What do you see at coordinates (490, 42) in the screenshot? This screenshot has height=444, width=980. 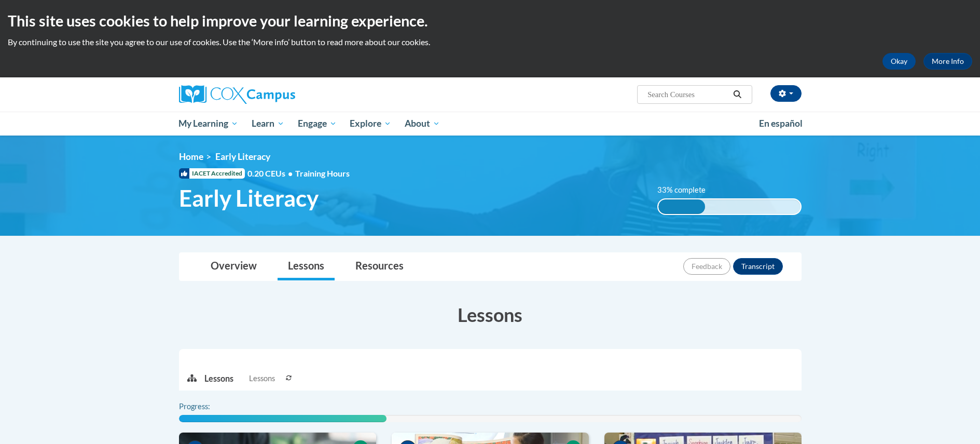 I see `p: By continuing to use the site you agree to our use of cookies. Use the ‘More info’ button to read...` at bounding box center [490, 42].